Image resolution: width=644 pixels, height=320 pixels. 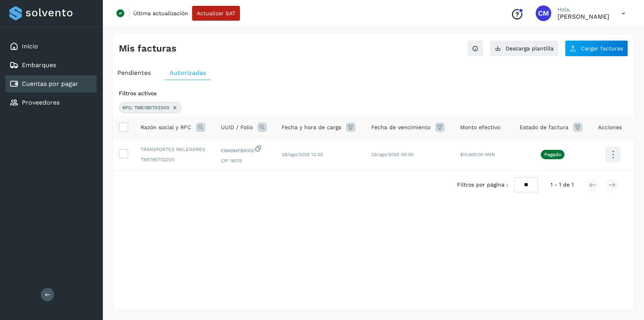 What do you see at coordinates (166, 127) in the screenshot?
I see `span: Razón social y RFC` at bounding box center [166, 127].